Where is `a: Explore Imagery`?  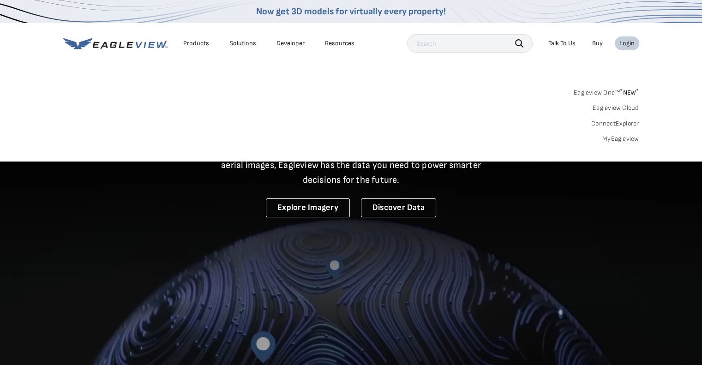
a: Explore Imagery is located at coordinates (308, 208).